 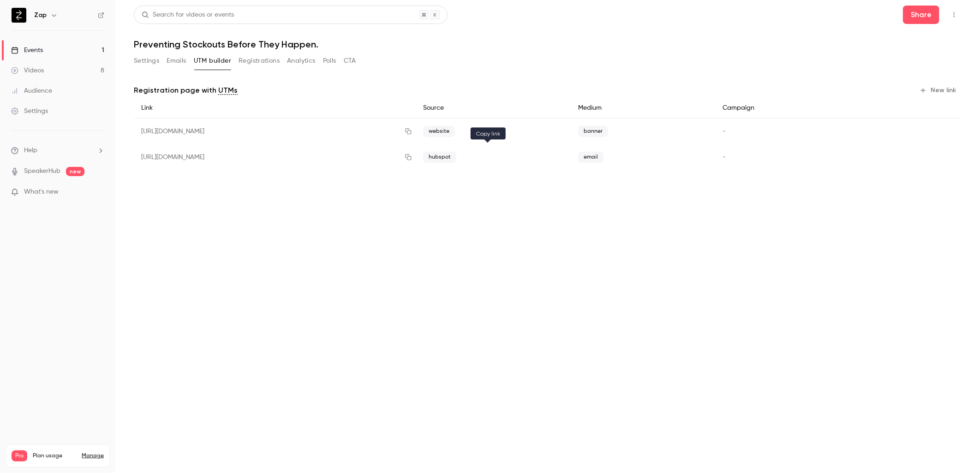 What do you see at coordinates (228, 90) in the screenshot?
I see `a: UTMs` at bounding box center [228, 90].